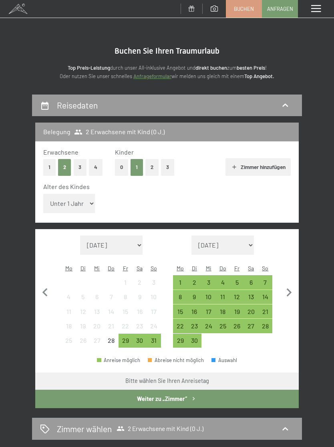 The height and width of the screenshot is (447, 334). What do you see at coordinates (45, 292) in the screenshot?
I see `button: Vorheriger Monat` at bounding box center [45, 292].